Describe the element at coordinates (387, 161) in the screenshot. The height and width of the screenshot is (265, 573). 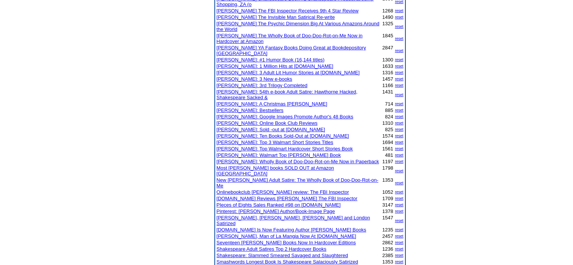
I see `font: 1197` at that location.